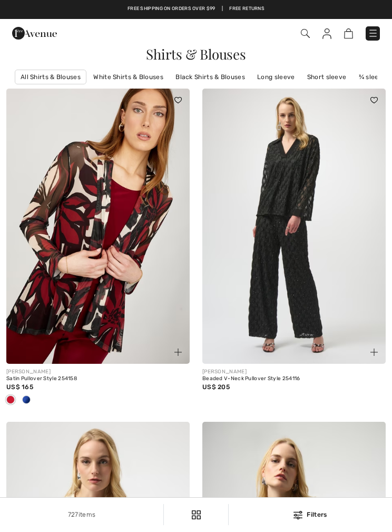 The image size is (392, 532). What do you see at coordinates (305, 33) in the screenshot?
I see `img: Search` at bounding box center [305, 33].